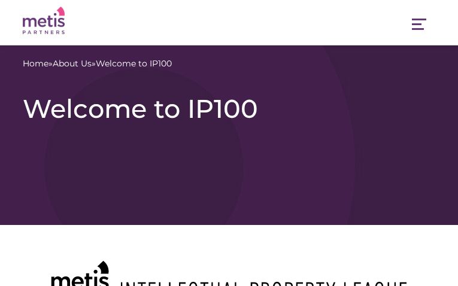  I want to click on h1: Welcome to IP100, so click(229, 108).